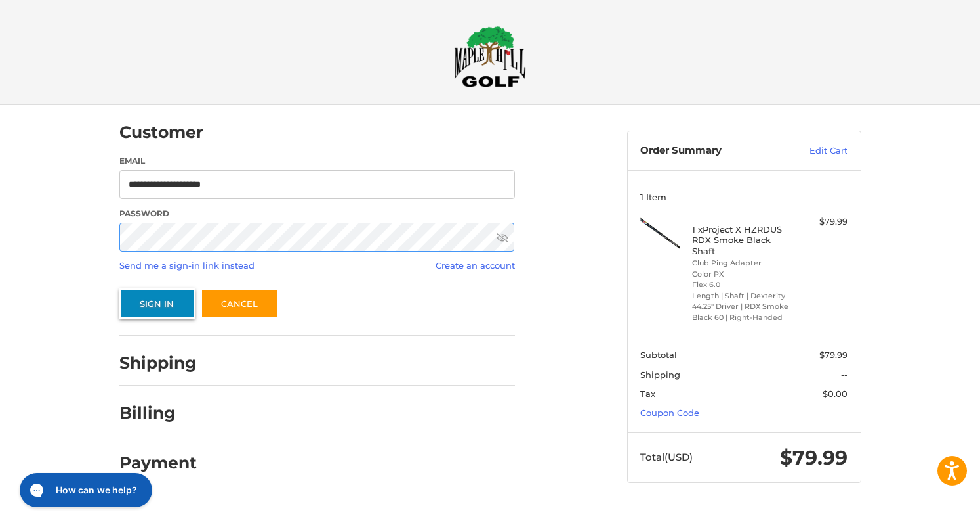  What do you see at coordinates (316, 161) in the screenshot?
I see `label: Email` at bounding box center [316, 161].